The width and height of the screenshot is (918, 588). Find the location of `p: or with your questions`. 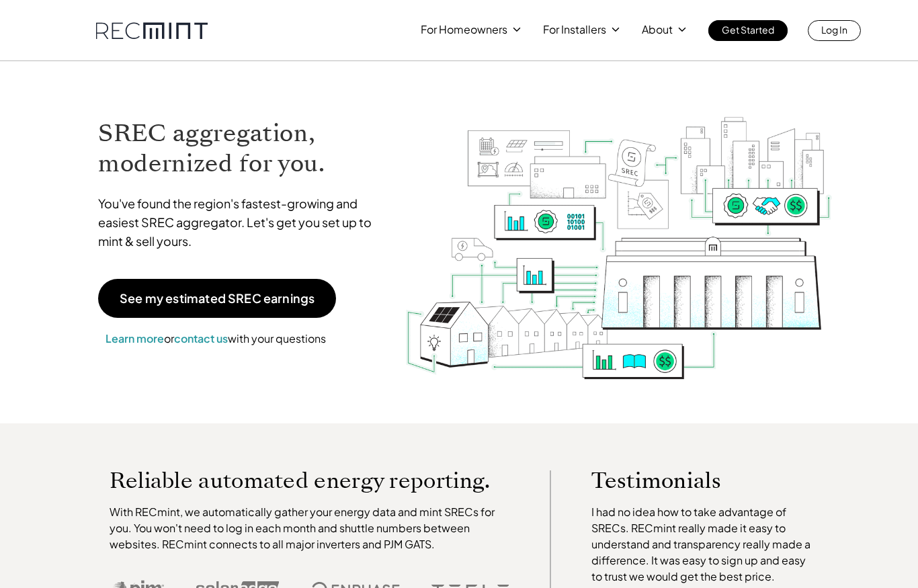

p: or with your questions is located at coordinates (216, 339).